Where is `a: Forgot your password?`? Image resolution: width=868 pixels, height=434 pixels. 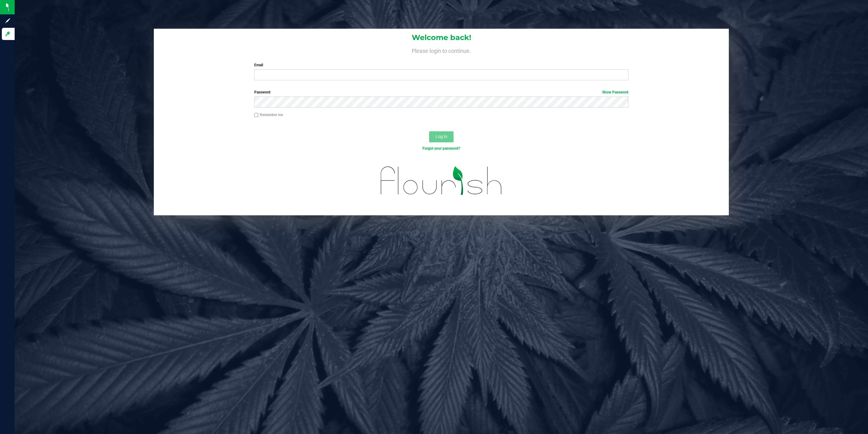 a: Forgot your password? is located at coordinates (441, 149).